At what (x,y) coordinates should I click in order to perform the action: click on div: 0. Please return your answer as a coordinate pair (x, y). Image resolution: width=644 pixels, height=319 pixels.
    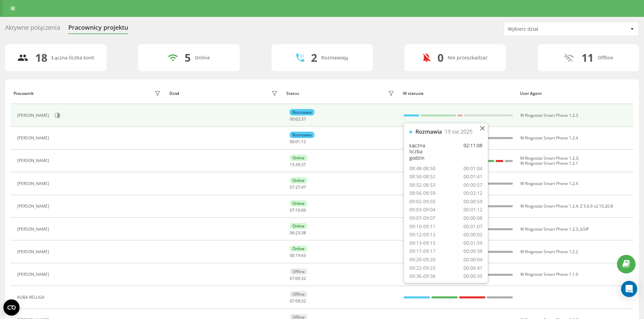
    Looking at the image, I should click on (441, 58).